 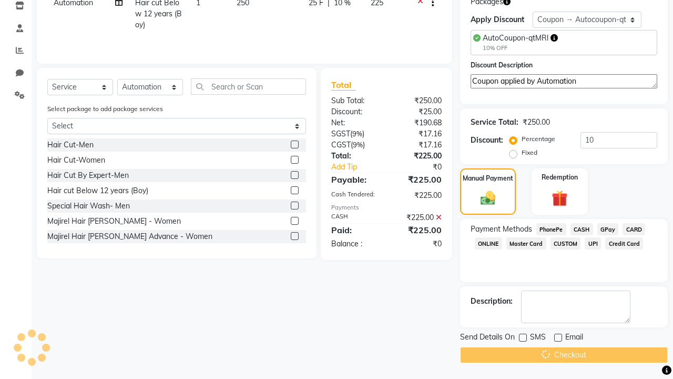 I want to click on span: Master Card, so click(x=526, y=243).